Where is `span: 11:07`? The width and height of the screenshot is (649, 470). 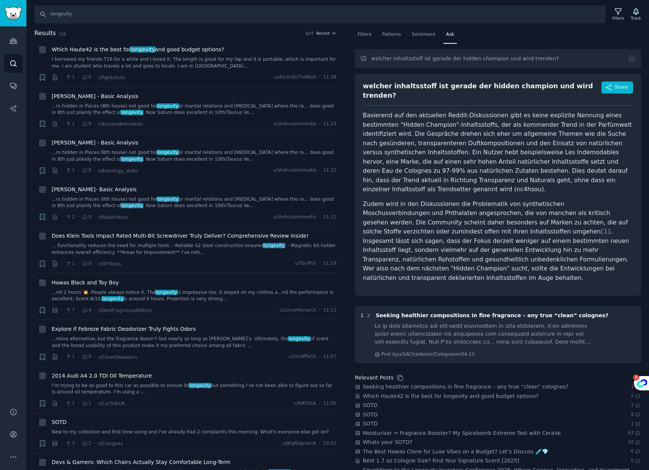 span: 11:07 is located at coordinates (330, 357).